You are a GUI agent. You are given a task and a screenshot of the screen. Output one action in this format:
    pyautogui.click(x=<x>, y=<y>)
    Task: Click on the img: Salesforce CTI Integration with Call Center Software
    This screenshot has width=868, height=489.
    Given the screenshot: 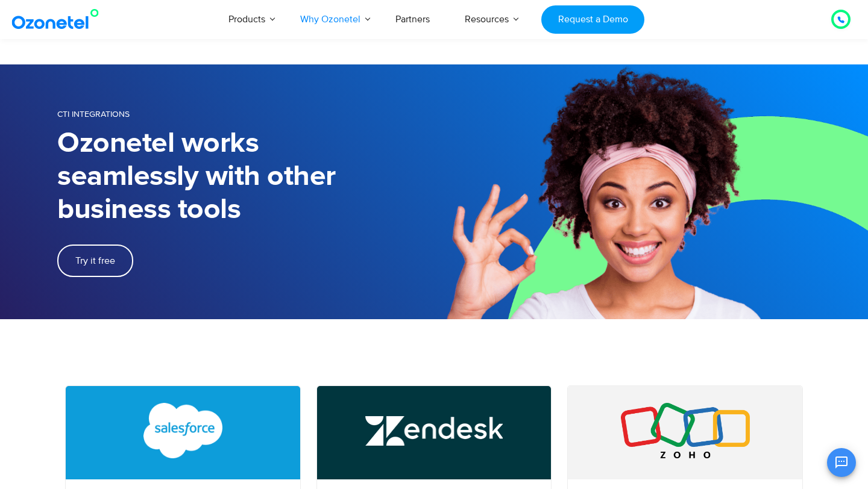 What is the action you would take?
    pyautogui.click(x=182, y=430)
    